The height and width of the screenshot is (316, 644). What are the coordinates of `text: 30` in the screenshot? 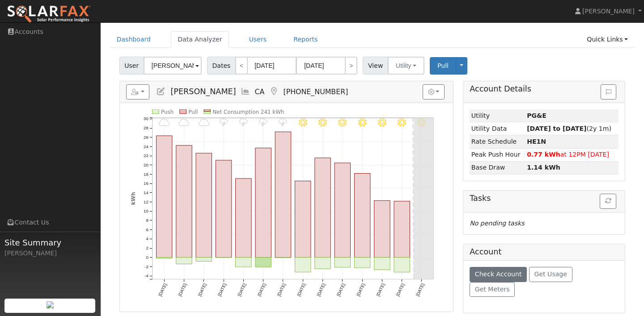 It's located at (145, 119).